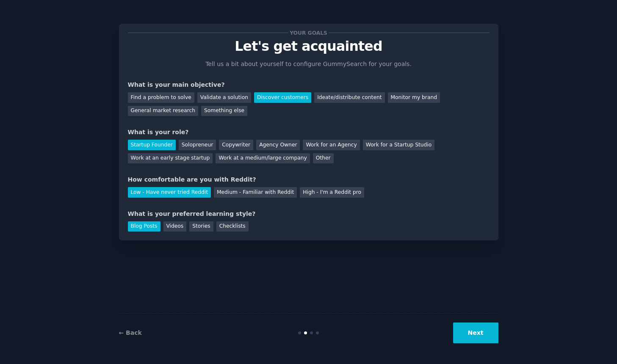  Describe the element at coordinates (331, 145) in the screenshot. I see `div: Work for an Agency` at that location.